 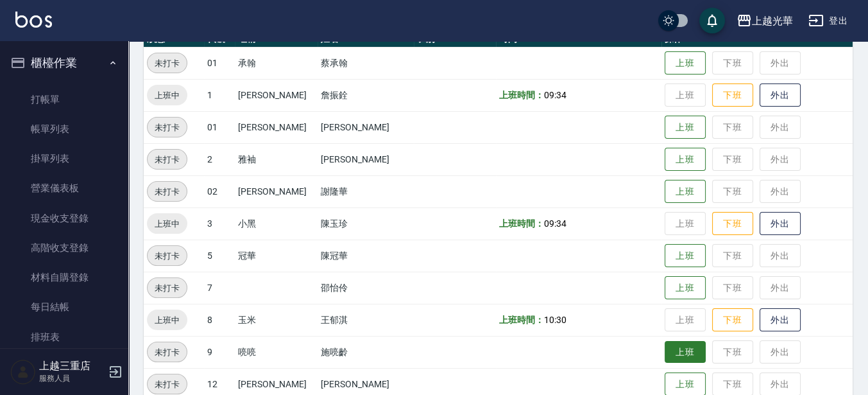 I want to click on button: 櫃檯作業, so click(x=65, y=63).